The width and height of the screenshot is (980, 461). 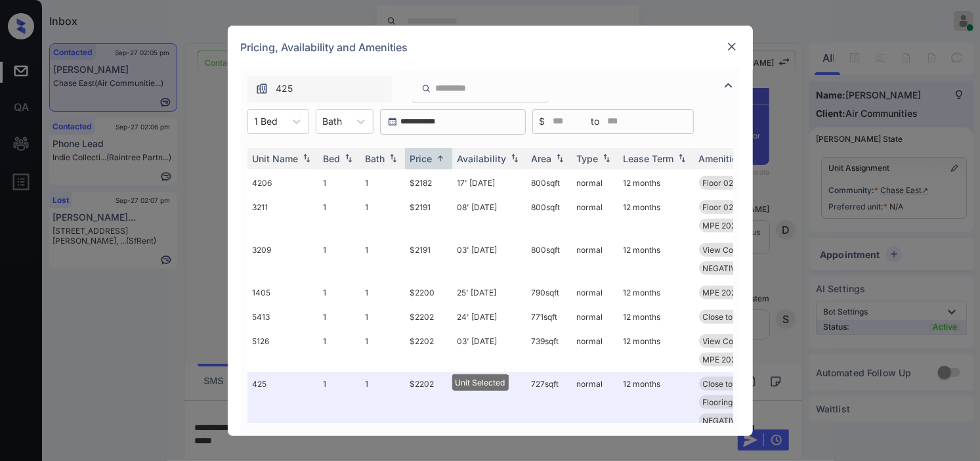 What do you see at coordinates (549, 292) in the screenshot?
I see `td: 790 sqft` at bounding box center [549, 292].